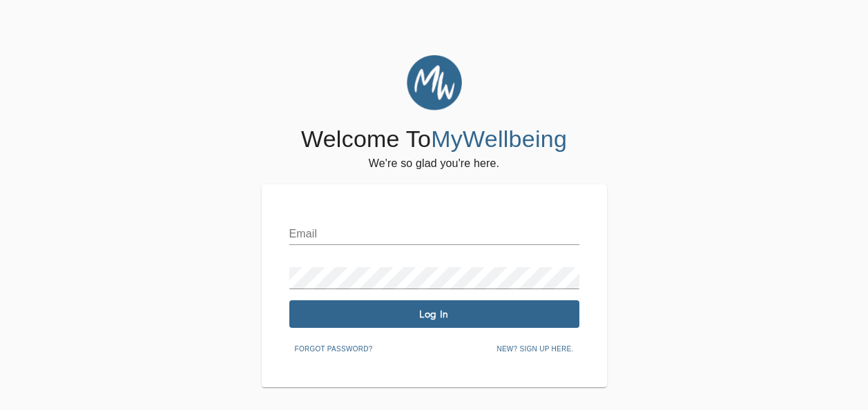 The width and height of the screenshot is (868, 410). What do you see at coordinates (434, 83) in the screenshot?
I see `img: MyWellbeing` at bounding box center [434, 83].